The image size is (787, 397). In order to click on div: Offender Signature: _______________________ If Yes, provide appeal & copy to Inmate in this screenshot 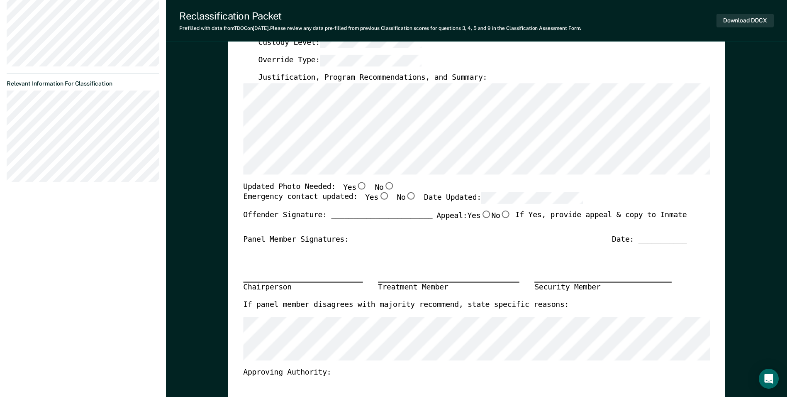, I will do `click(465, 222)`.